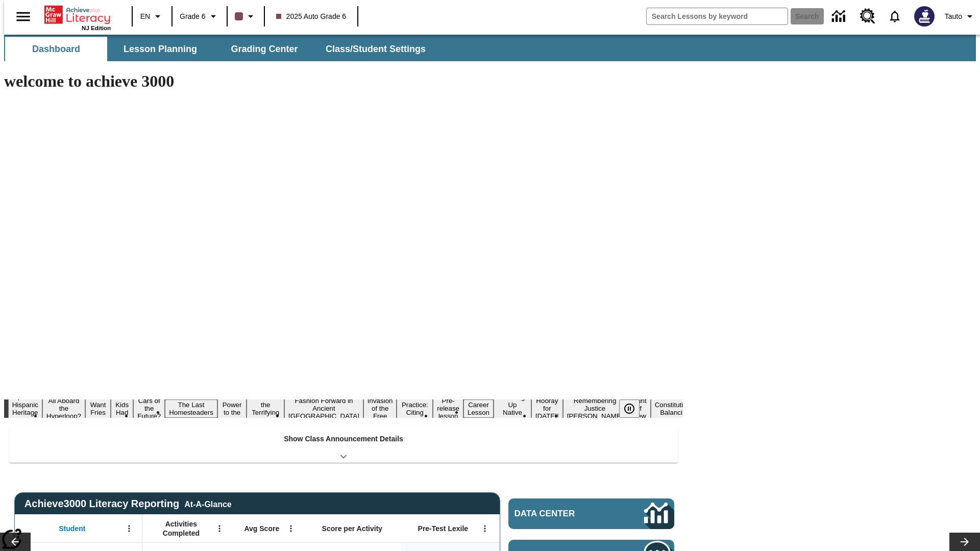 The width and height of the screenshot is (980, 551). I want to click on a: Resource Center, Will open in new tab, so click(868, 16).